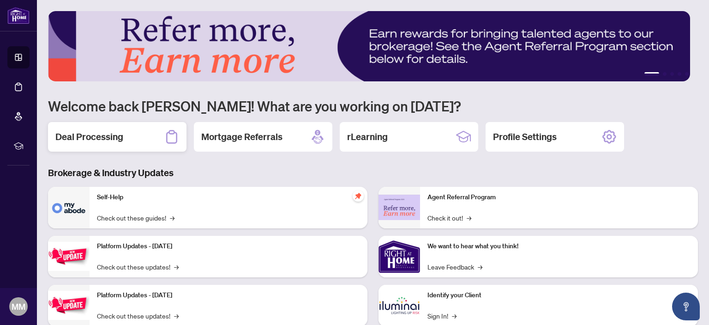 This screenshot has height=325, width=709. Describe the element at coordinates (455, 266) in the screenshot. I see `a: Leave Feedback→` at that location.